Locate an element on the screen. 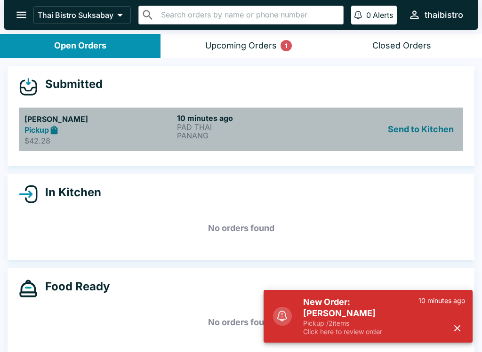  h4: Submitted is located at coordinates (70, 84).